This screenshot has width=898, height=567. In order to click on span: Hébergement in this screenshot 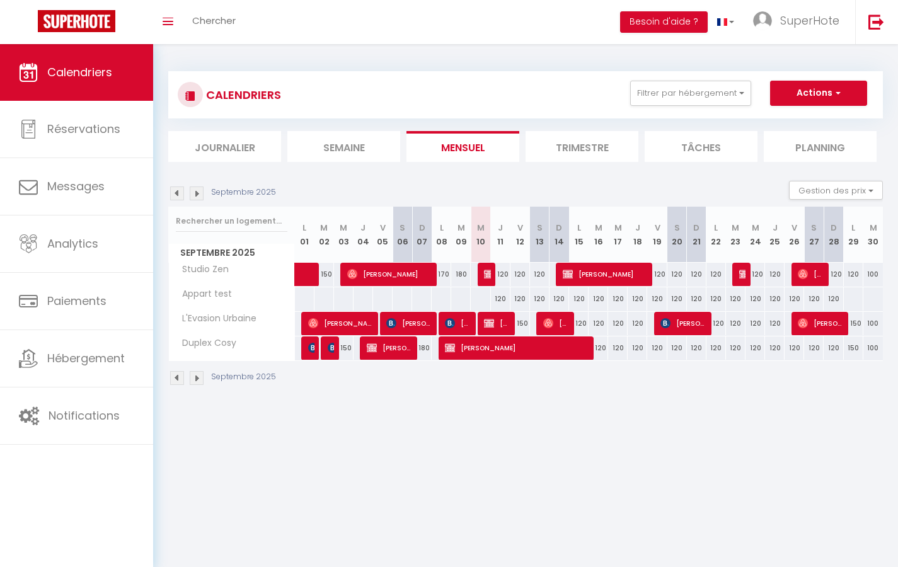, I will do `click(86, 358)`.